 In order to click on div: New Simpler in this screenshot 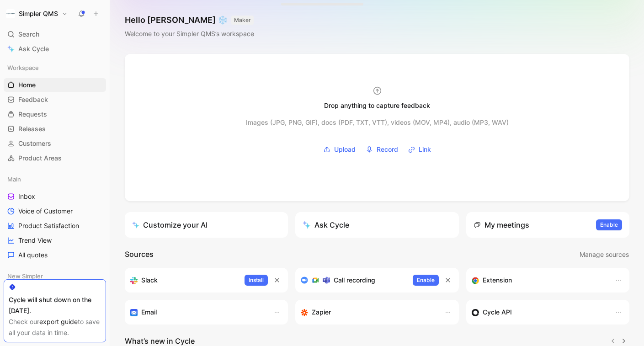, I will do `click(55, 276)`.